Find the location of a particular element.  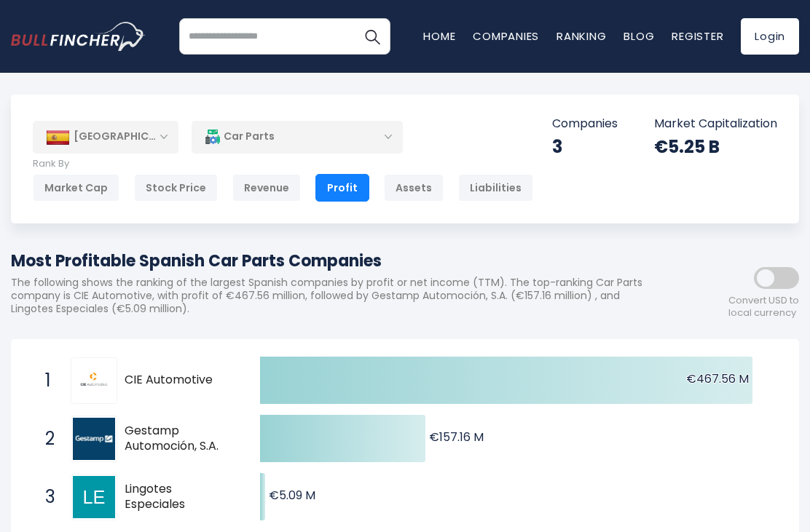

a: Home is located at coordinates (439, 36).